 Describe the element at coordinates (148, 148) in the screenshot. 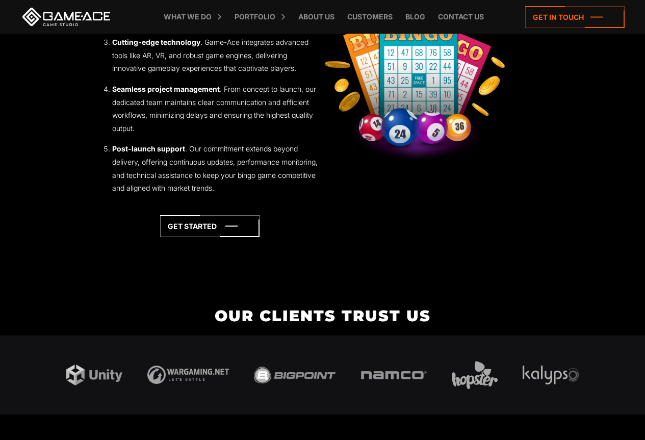

I see `strong: Post-launch support` at that location.